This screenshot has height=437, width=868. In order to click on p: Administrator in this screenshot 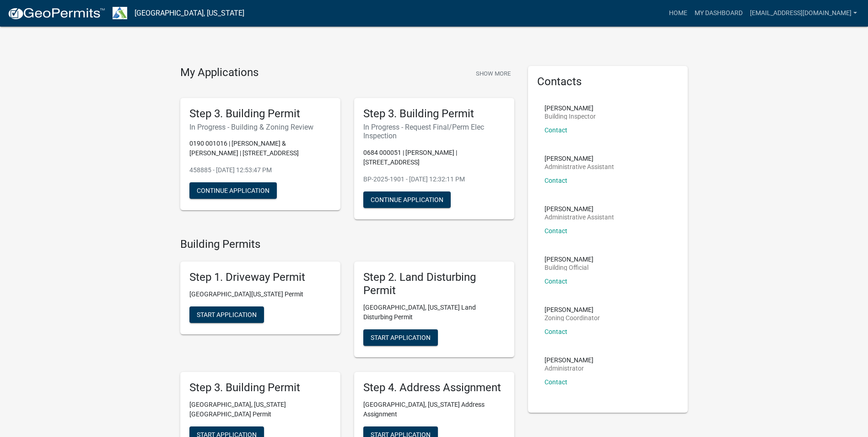, I will do `click(569, 368)`.